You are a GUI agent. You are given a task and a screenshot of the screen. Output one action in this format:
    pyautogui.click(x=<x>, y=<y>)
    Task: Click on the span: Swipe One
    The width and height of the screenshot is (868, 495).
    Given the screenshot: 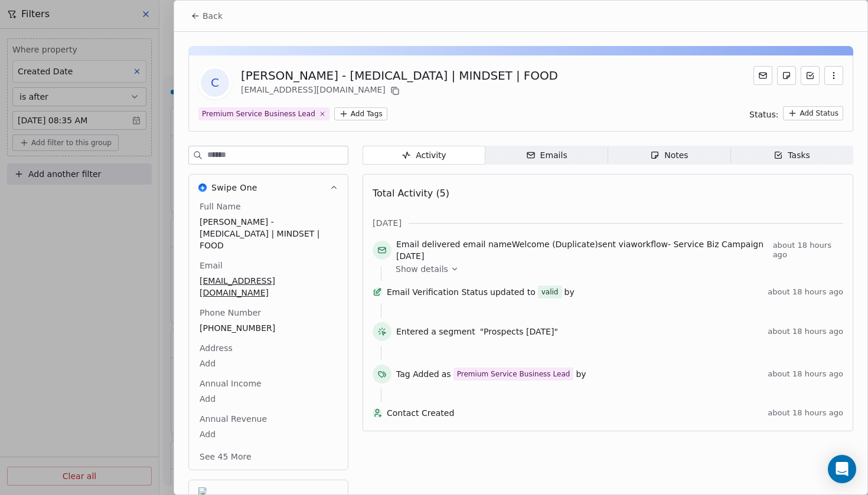 What is the action you would take?
    pyautogui.click(x=234, y=188)
    